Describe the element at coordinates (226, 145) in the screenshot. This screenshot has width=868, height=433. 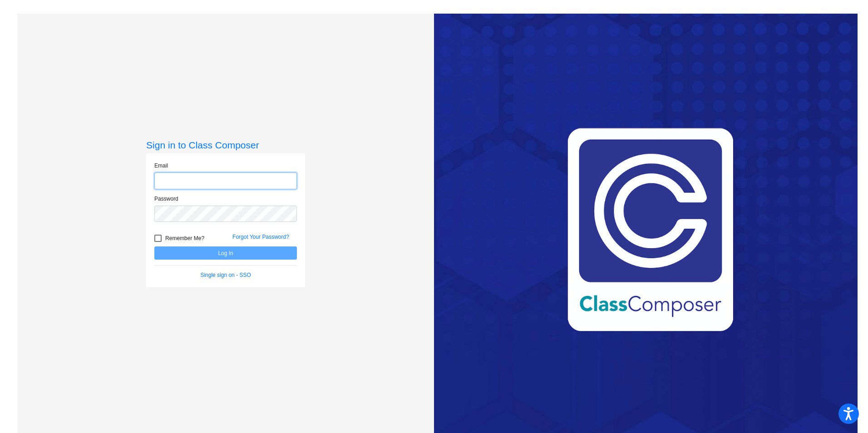
I see `h3: Sign in to Class Composer` at that location.